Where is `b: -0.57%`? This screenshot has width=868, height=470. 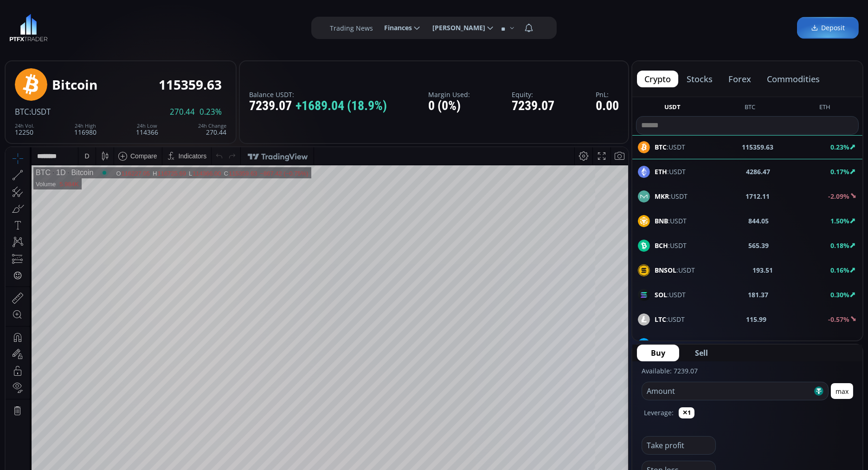 b: -0.57% is located at coordinates (839, 319).